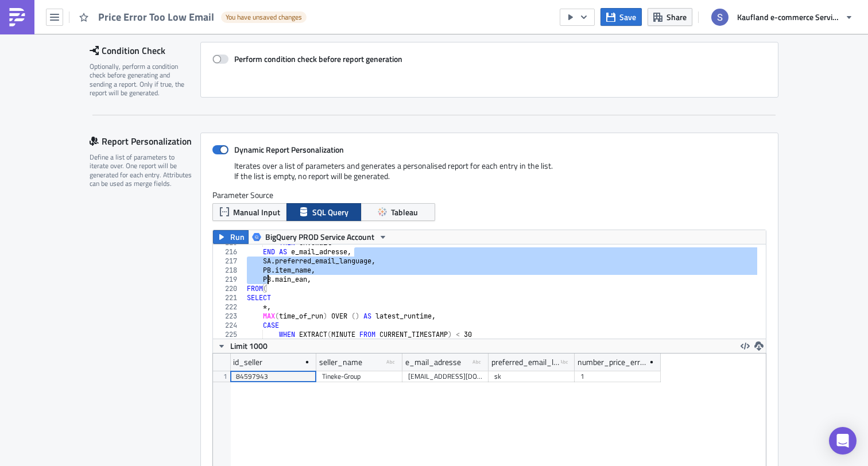  What do you see at coordinates (228, 297) in the screenshot?
I see `div: 221` at bounding box center [228, 297].